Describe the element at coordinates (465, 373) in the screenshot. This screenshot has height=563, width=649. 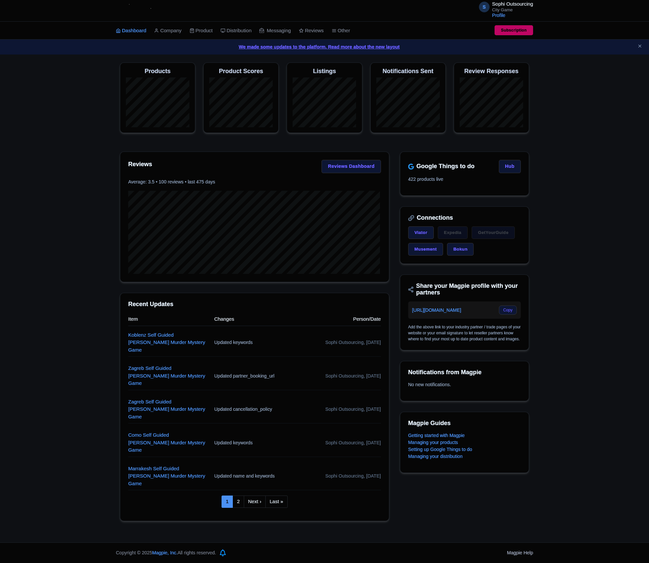
I see `h2: Notifications from Magpie` at that location.